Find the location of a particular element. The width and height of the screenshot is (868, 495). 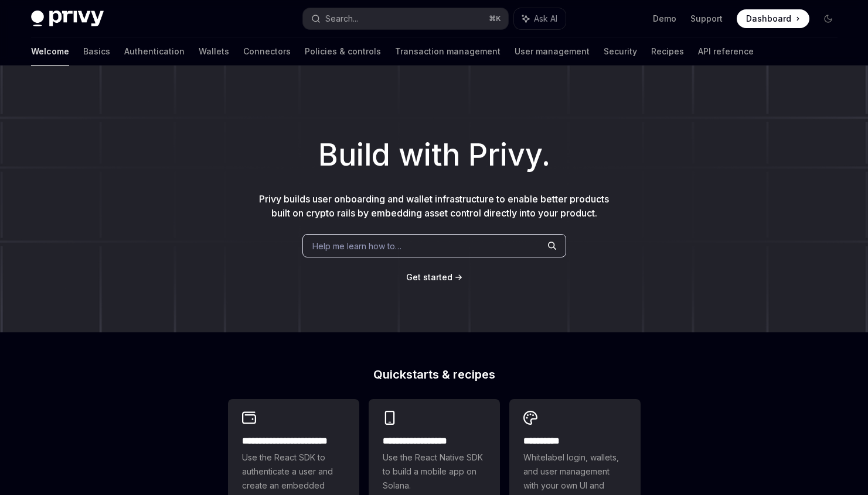

a: Connectors is located at coordinates (266, 52).